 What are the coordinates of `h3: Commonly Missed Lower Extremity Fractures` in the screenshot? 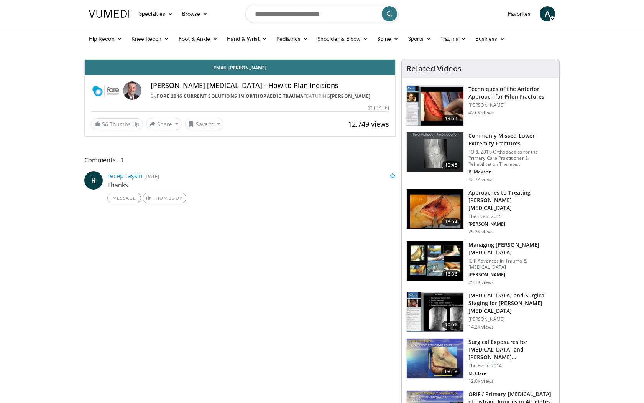 It's located at (511, 140).